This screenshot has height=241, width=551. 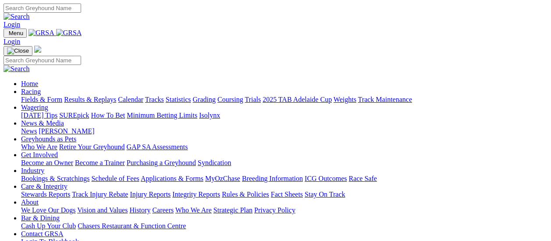 What do you see at coordinates (48, 225) in the screenshot?
I see `a: Cash Up Your Club` at bounding box center [48, 225].